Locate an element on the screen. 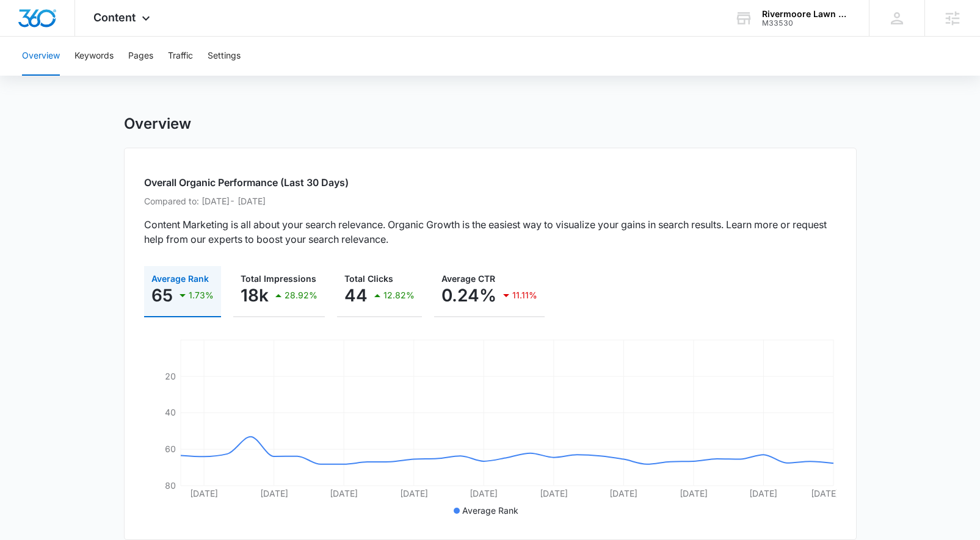  div: account name is located at coordinates (807, 14).